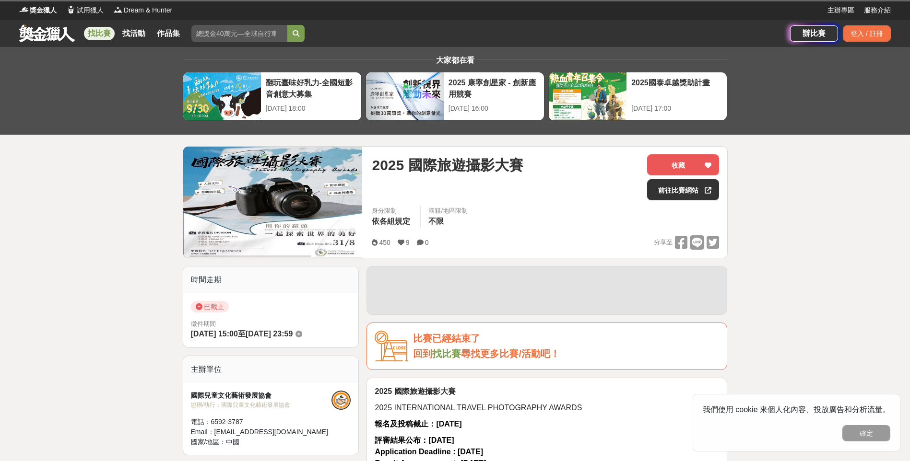 Image resolution: width=910 pixels, height=461 pixels. I want to click on a: 辦比賽, so click(814, 34).